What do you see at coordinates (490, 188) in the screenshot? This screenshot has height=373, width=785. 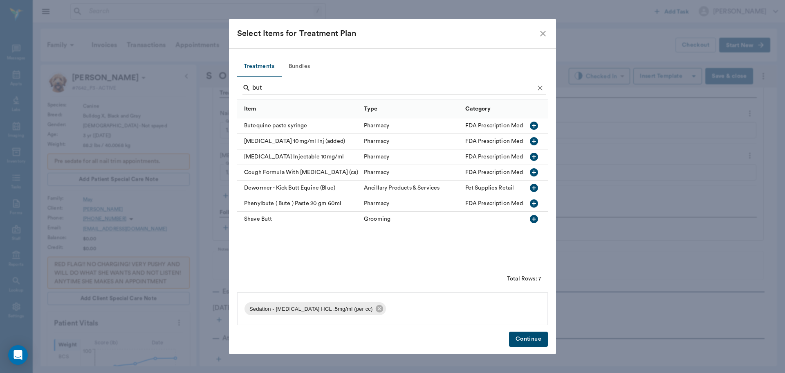 I see `div: Pet Supplies Retail` at bounding box center [490, 188].